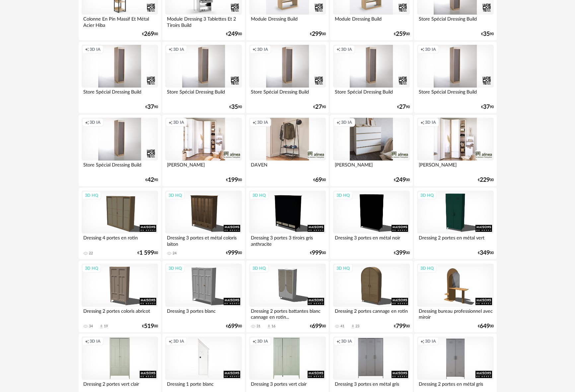  I want to click on a: Creation icon 3D IA Store Spécial Dressing Build €3590, so click(203, 78).